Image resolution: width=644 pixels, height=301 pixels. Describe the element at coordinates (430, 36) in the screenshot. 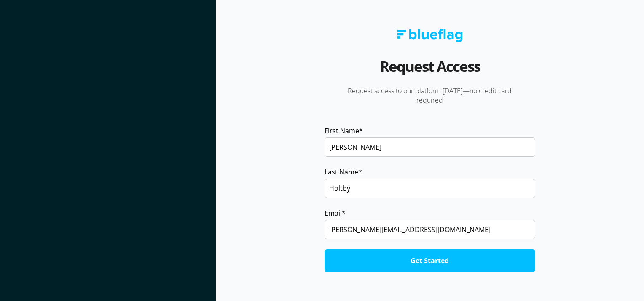

I see `img: Blue Flag logo` at that location.